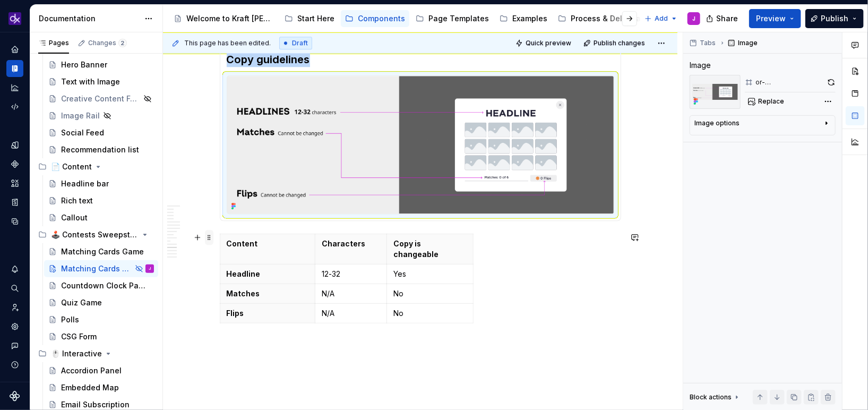 Image resolution: width=868 pixels, height=410 pixels. I want to click on a: Creative Content Feed, so click(101, 99).